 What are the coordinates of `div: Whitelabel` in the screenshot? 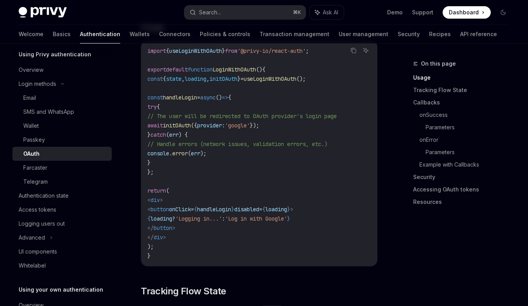 It's located at (32, 265).